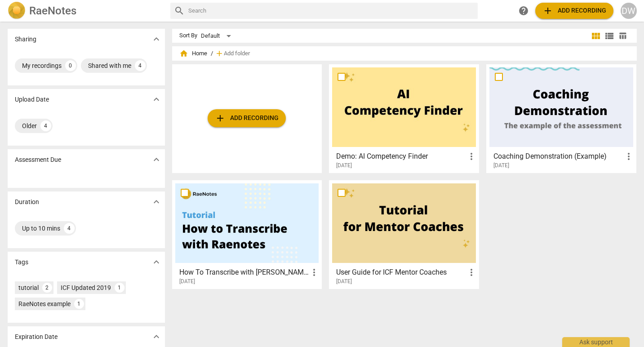  What do you see at coordinates (609, 36) in the screenshot?
I see `span: view_list` at bounding box center [609, 36].